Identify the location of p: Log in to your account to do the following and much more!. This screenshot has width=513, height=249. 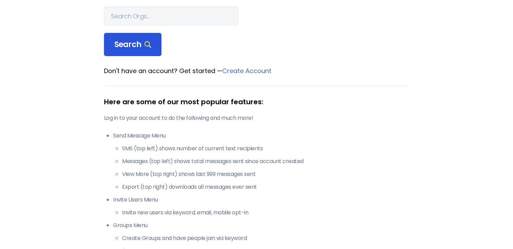
(256, 118).